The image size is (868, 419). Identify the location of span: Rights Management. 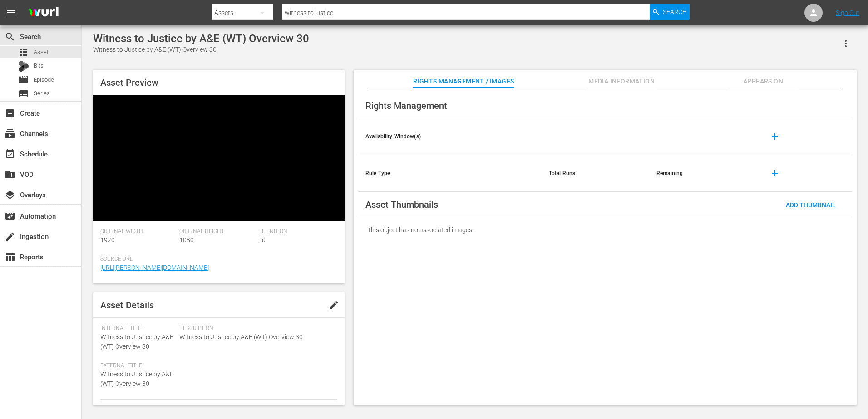
(407, 106).